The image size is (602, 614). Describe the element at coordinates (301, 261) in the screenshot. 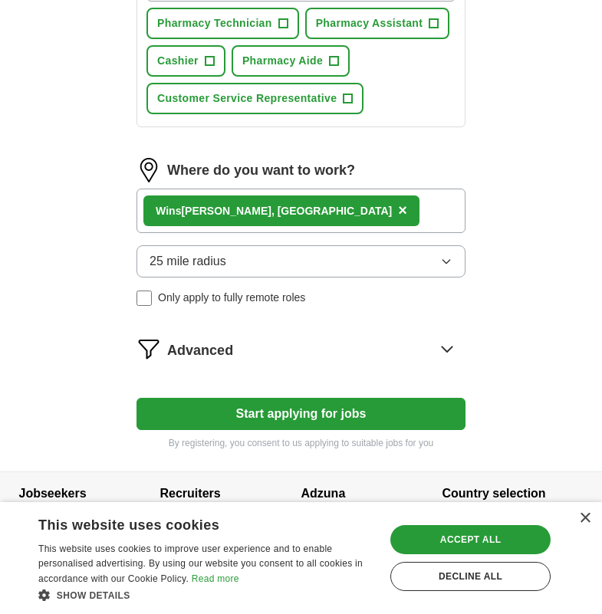

I see `button: 25 mile radius` at that location.